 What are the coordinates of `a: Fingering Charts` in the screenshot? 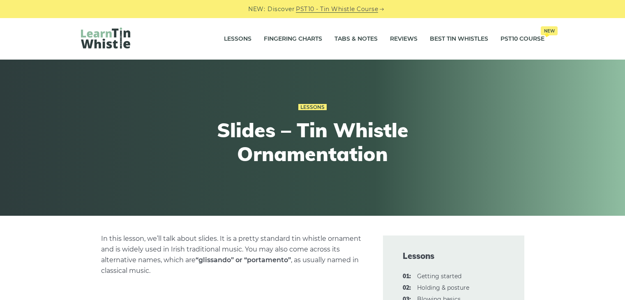 It's located at (293, 39).